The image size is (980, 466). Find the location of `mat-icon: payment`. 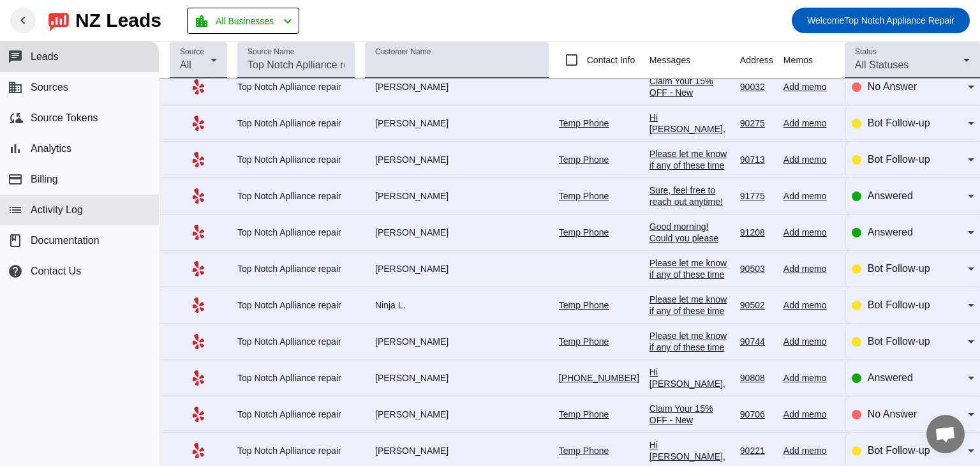

mat-icon: payment is located at coordinates (15, 179).